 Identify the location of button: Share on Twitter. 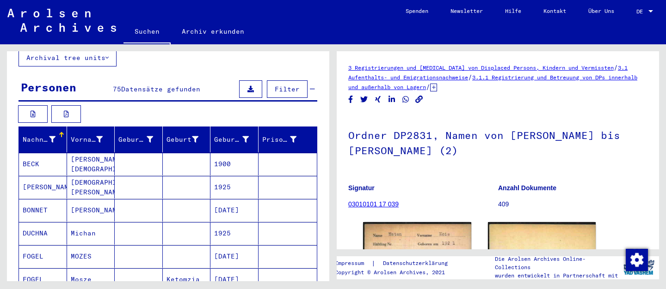
(364, 99).